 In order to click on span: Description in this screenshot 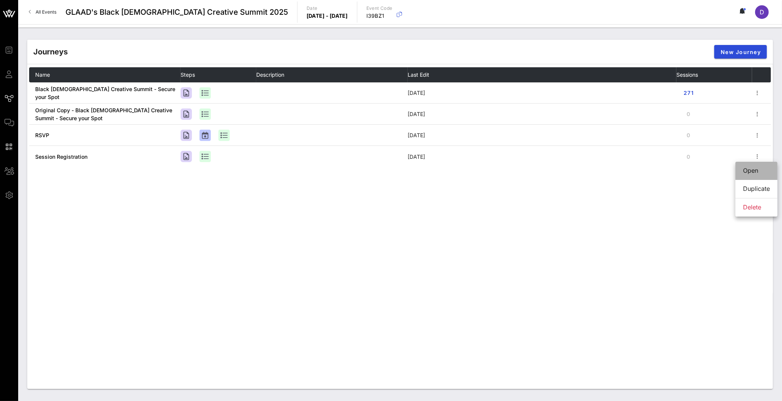, I will do `click(270, 75)`.